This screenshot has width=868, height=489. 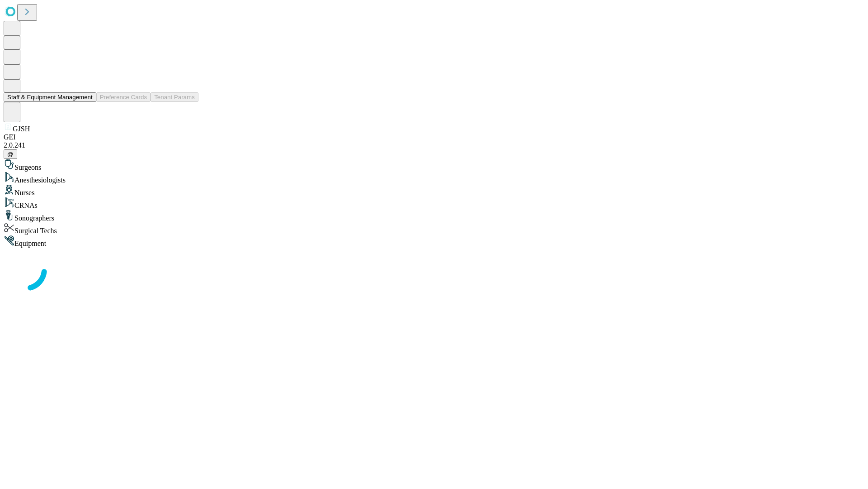 I want to click on div: Surgical Techs, so click(x=434, y=228).